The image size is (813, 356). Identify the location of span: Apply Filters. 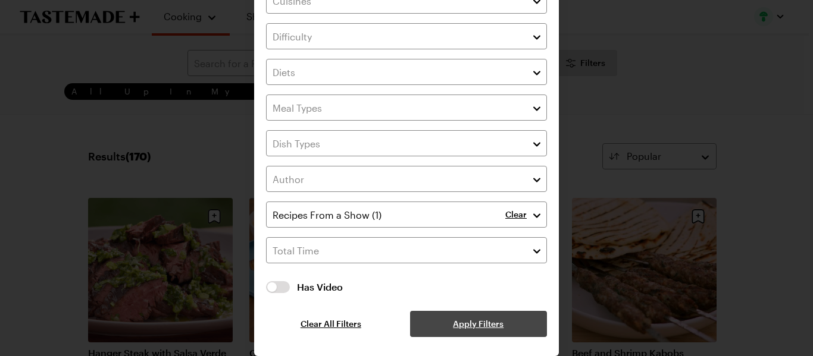
(478, 324).